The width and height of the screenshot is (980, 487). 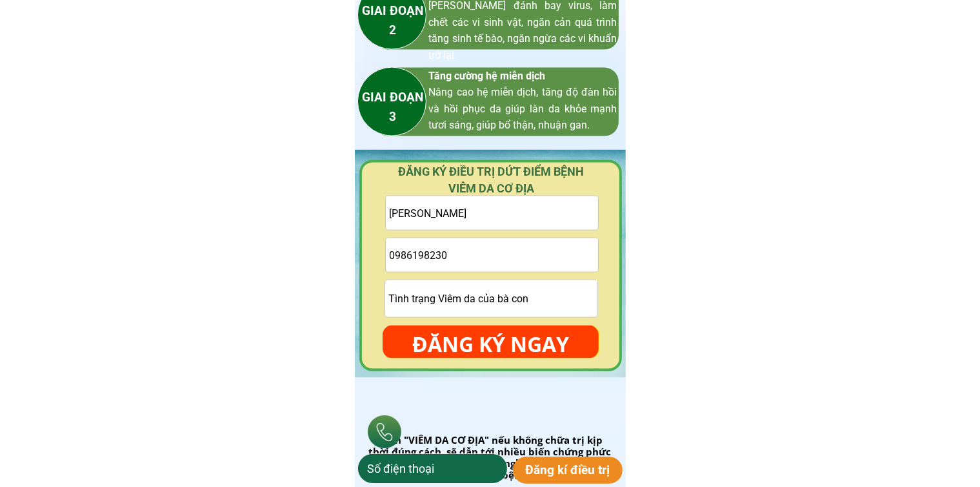 I want to click on h3: GIAI ĐOẠN 3, so click(x=393, y=107).